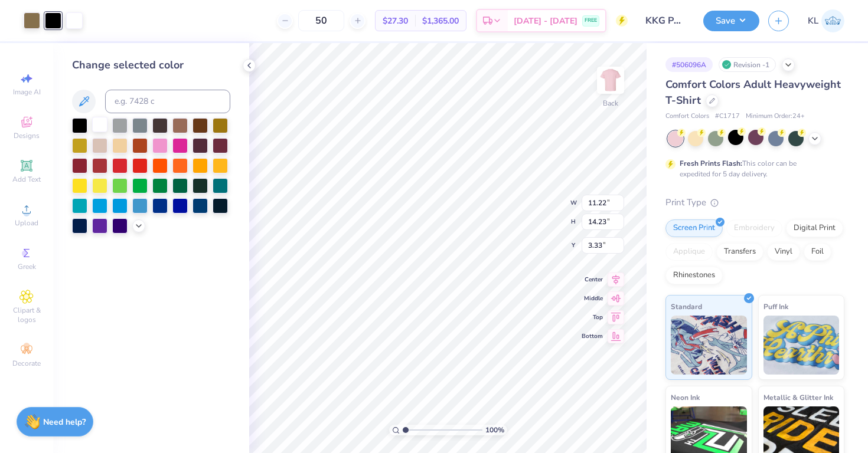 The image size is (868, 453). Describe the element at coordinates (732, 21) in the screenshot. I see `button: Save` at that location.